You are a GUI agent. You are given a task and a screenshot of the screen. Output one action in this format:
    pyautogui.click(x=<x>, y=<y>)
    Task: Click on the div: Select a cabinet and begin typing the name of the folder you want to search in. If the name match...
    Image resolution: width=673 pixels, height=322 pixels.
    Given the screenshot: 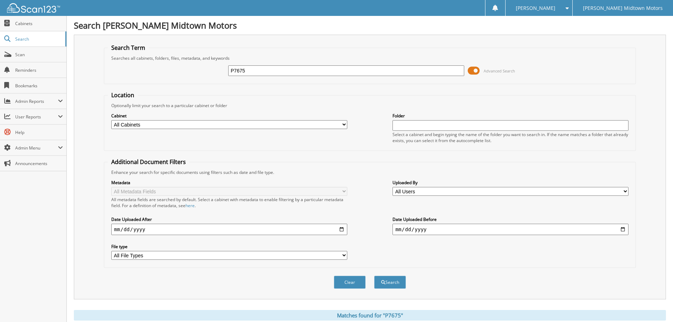 What is the action you would take?
    pyautogui.click(x=510, y=137)
    